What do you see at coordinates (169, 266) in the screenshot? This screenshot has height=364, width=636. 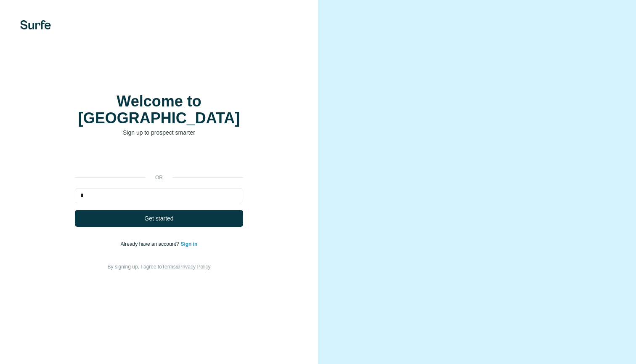 I see `a: Terms` at bounding box center [169, 266].